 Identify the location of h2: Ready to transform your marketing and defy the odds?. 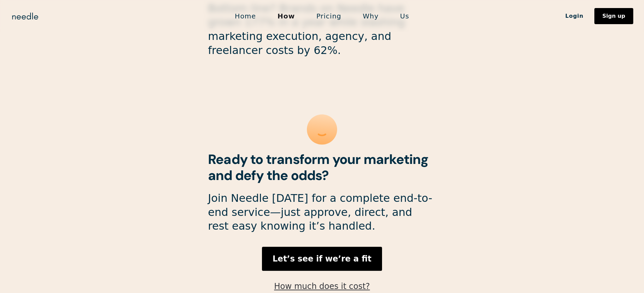
(322, 167).